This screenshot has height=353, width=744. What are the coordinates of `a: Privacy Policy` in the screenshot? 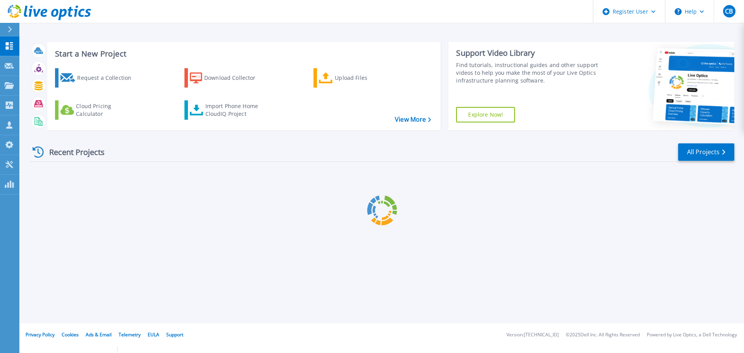 It's located at (40, 335).